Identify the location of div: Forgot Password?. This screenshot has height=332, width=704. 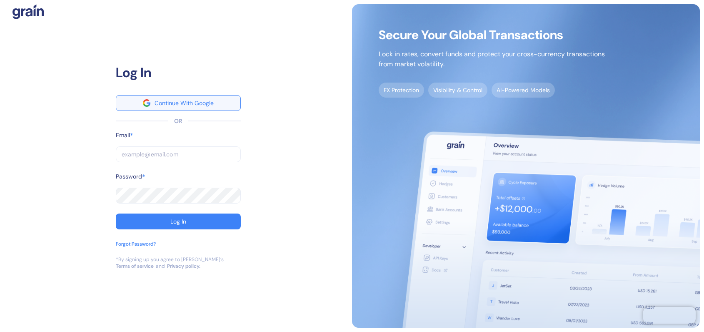
(136, 244).